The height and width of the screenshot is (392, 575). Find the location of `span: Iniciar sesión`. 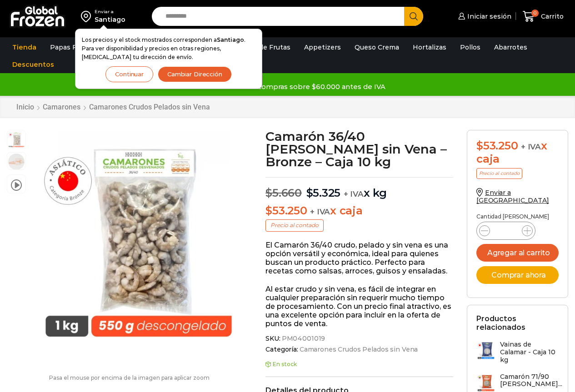

span: Iniciar sesión is located at coordinates (488, 16).